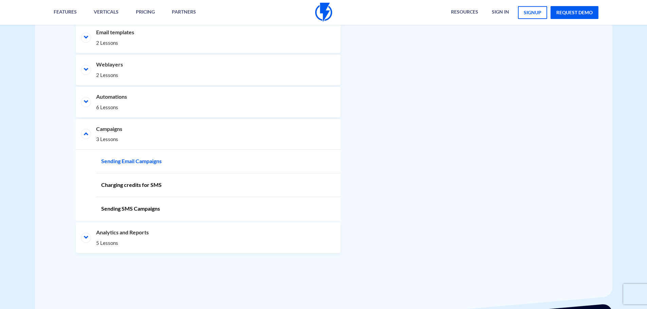  What do you see at coordinates (208, 134) in the screenshot?
I see `li: Campaigns` at bounding box center [208, 134].